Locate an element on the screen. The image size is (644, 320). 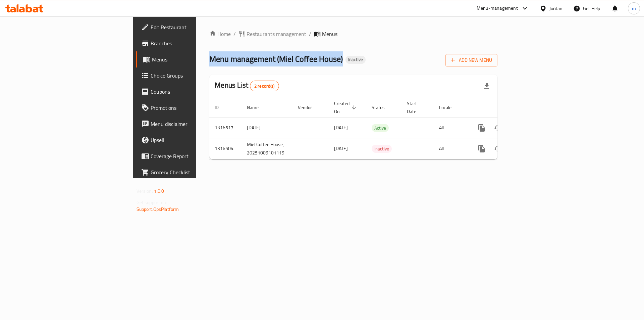
span: Start Date is located at coordinates (416, 107).